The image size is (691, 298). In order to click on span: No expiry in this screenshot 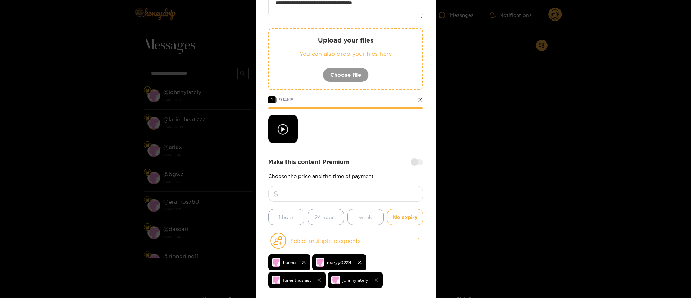, I will do `click(405, 217)`.